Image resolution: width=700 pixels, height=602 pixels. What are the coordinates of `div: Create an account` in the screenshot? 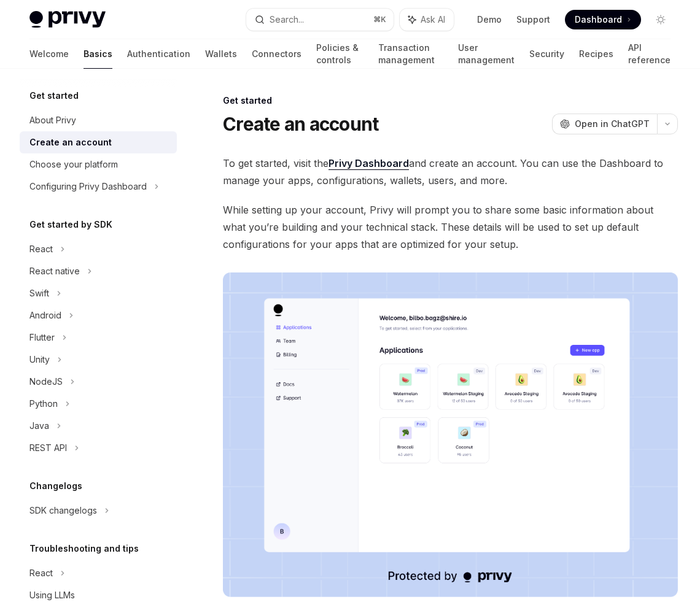 It's located at (71, 143).